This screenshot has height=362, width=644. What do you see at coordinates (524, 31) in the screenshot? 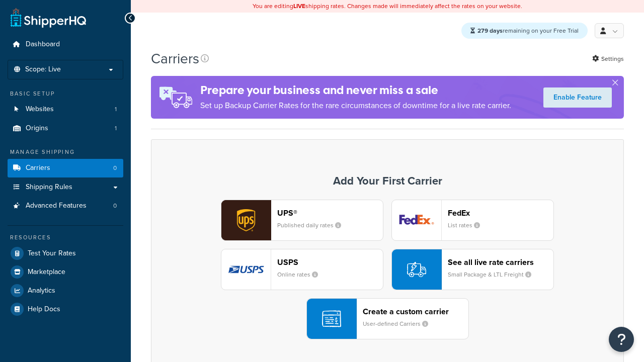
I see `div: remaining on your Free Trial` at bounding box center [524, 31].